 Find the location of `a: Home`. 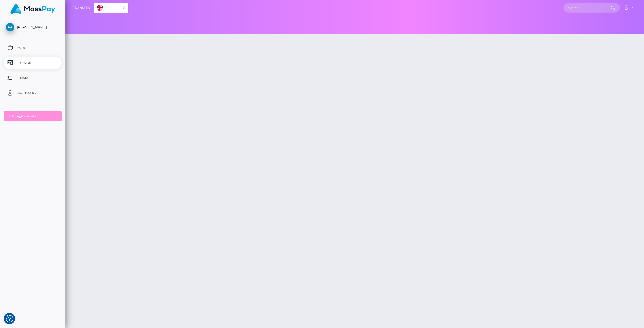

a: Home is located at coordinates (33, 48).